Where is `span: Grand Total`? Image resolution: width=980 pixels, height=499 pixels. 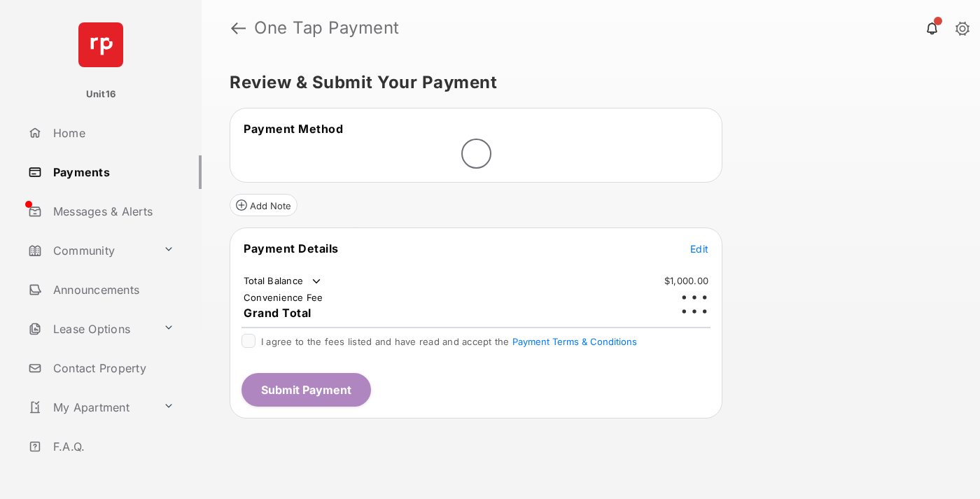 span: Grand Total is located at coordinates (277, 312).